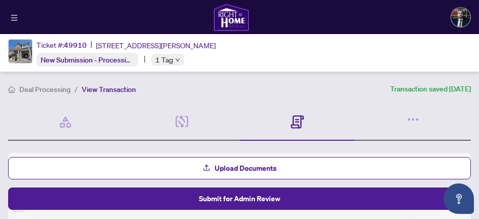  I want to click on span: down, so click(178, 60).